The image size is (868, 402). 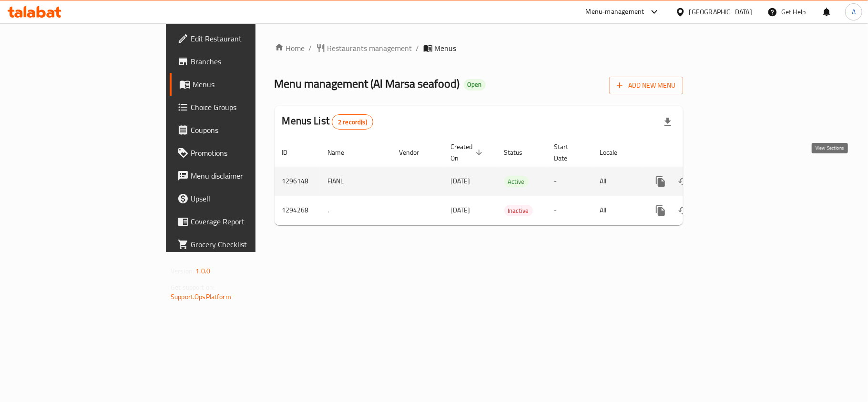 I want to click on div: Export file, so click(x=668, y=122).